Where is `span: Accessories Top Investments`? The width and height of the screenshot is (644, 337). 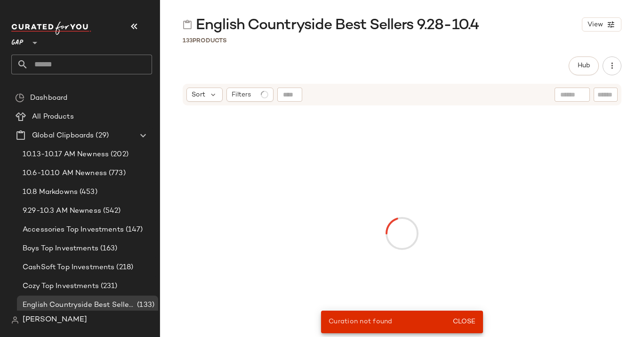 span: Accessories Top Investments is located at coordinates (73, 230).